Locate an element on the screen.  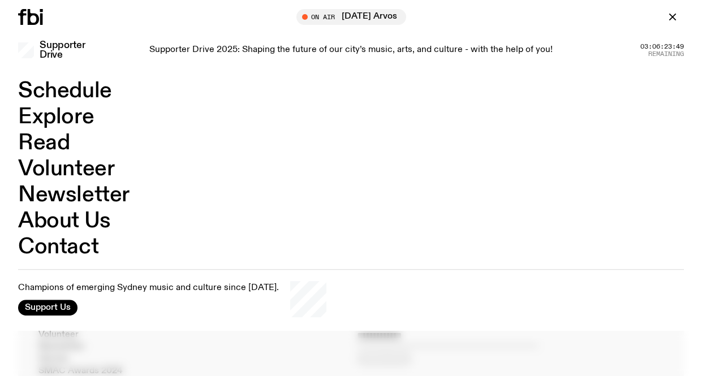
a: Newsletter is located at coordinates (74, 195).